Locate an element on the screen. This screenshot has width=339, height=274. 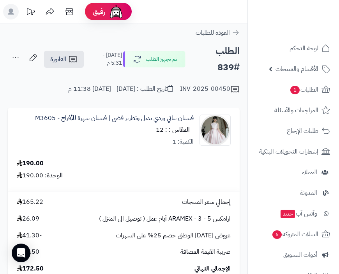
a: طلبات الإرجاع is located at coordinates (293, 131).